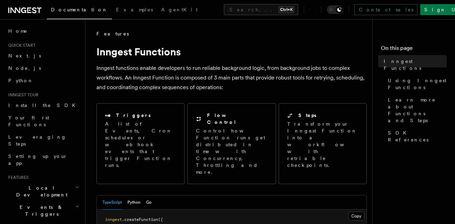  Describe the element at coordinates (134, 203) in the screenshot. I see `button: Python` at that location.